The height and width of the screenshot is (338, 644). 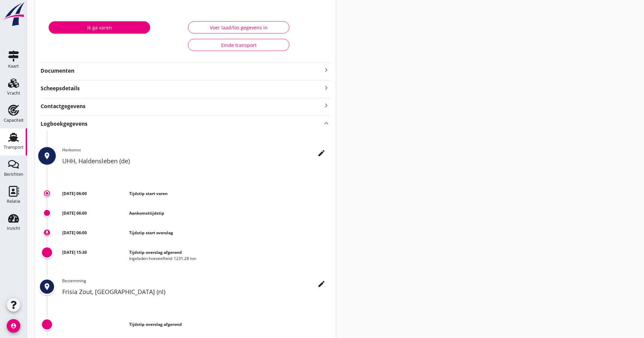 I want to click on i: download, so click(x=47, y=232).